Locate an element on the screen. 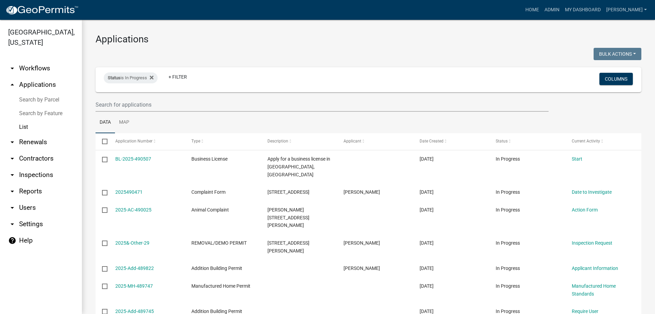  a: 2025490471 is located at coordinates (129, 192).